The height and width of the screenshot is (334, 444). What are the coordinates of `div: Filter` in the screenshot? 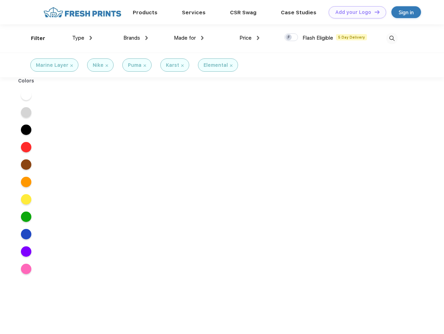 It's located at (38, 38).